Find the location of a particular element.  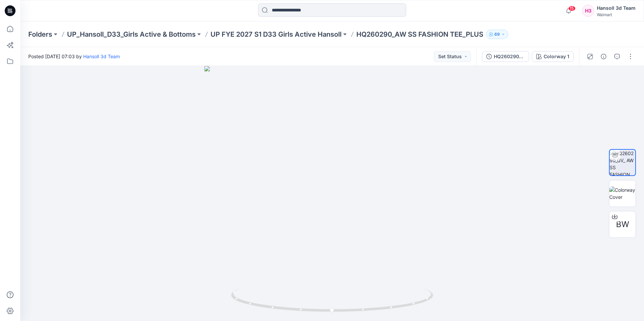

div: H3 is located at coordinates (588, 11).